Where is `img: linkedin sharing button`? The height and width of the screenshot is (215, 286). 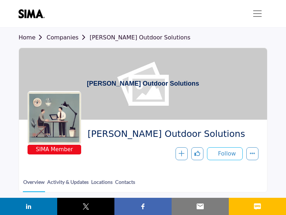
img: linkedin sharing button is located at coordinates (29, 206).